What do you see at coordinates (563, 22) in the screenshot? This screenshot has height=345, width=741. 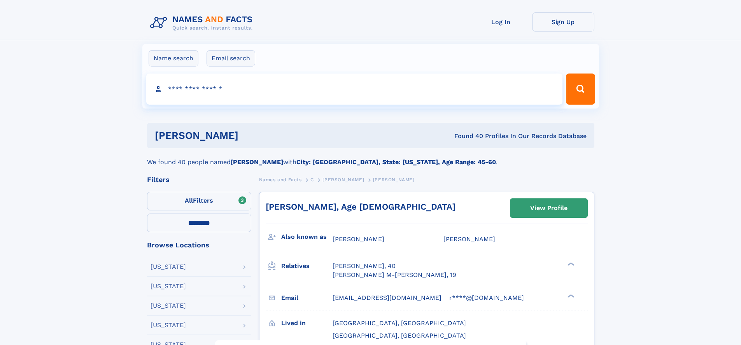 I see `a: Sign Up` at bounding box center [563, 22].